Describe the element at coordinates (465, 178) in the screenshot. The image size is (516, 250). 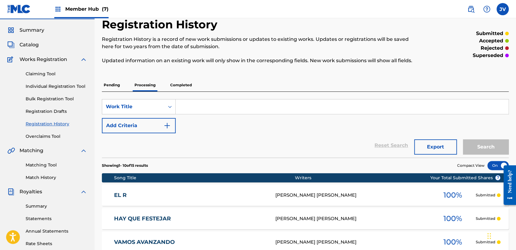
I see `span: Your Total Submitted Shares` at that location.